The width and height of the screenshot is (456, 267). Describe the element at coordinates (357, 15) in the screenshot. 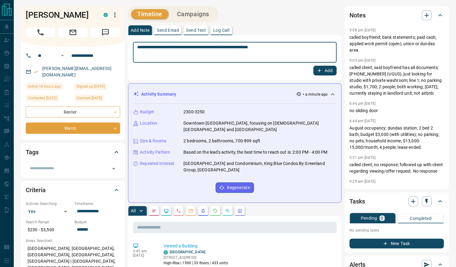

I see `h2: Notes` at that location.